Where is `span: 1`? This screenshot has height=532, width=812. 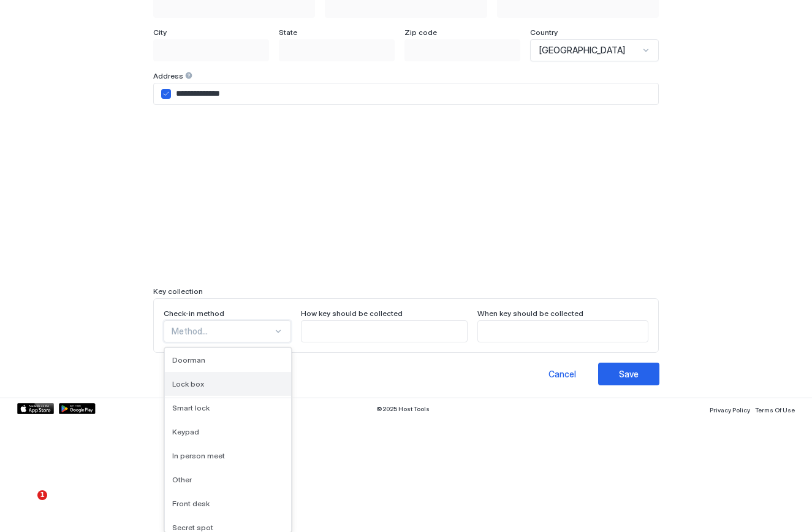 span: 1 is located at coordinates (42, 495).